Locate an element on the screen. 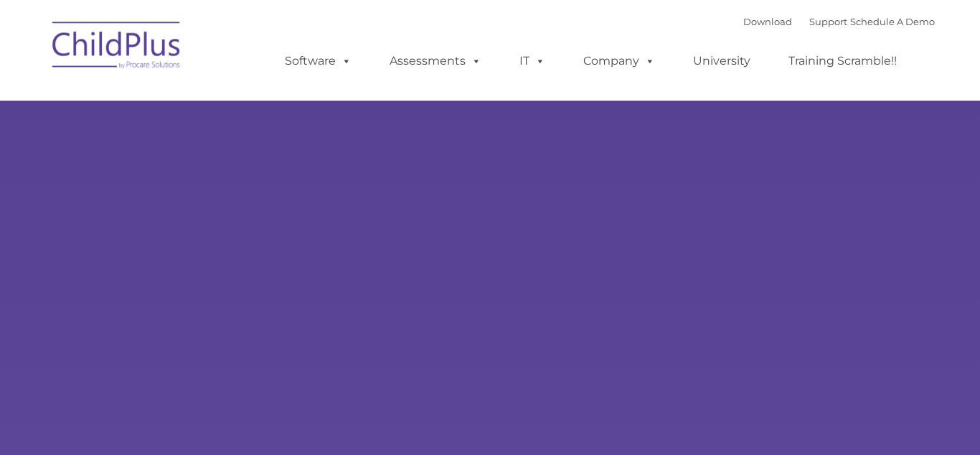 This screenshot has height=455, width=980. a: IT is located at coordinates (532, 61).